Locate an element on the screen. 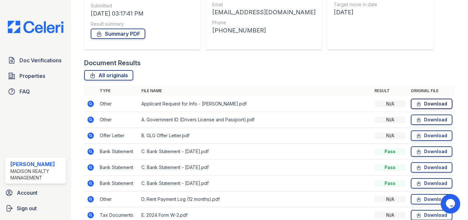 Image resolution: width=468 pixels, height=220 pixels. a: Account is located at coordinates (35, 193).